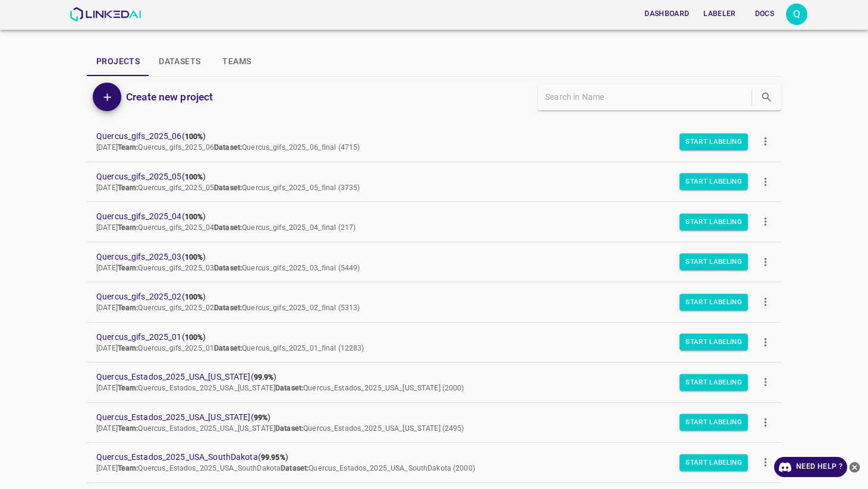  What do you see at coordinates (424, 337) in the screenshot?
I see `span: Quercus_gifs_2025_01 ( )` at bounding box center [424, 337].